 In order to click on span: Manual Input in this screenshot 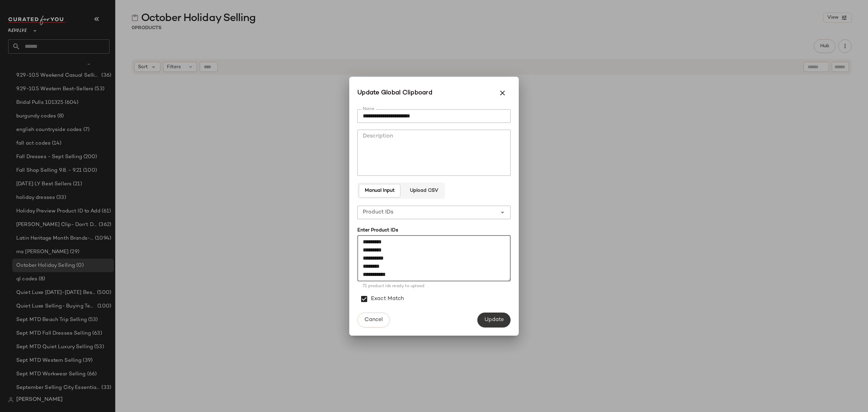, I will do `click(379, 190)`.